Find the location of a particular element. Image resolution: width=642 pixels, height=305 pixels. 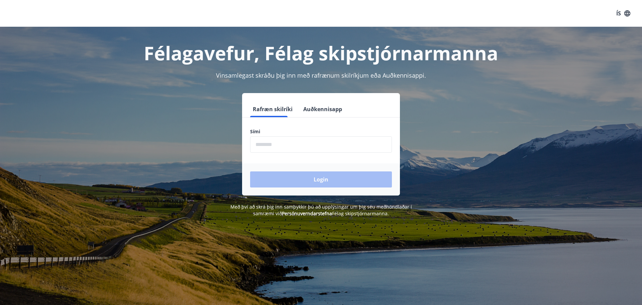

button: Rafræn skilríki is located at coordinates (273, 109).